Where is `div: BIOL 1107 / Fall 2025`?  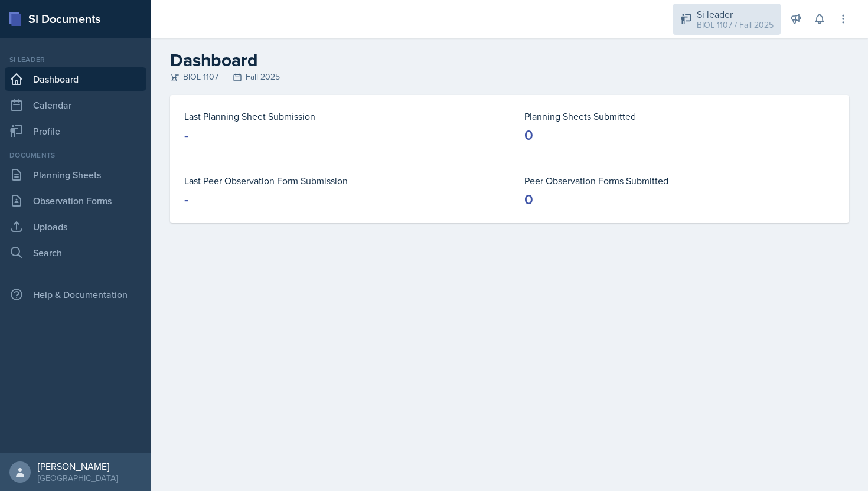 div: BIOL 1107 / Fall 2025 is located at coordinates (735, 25).